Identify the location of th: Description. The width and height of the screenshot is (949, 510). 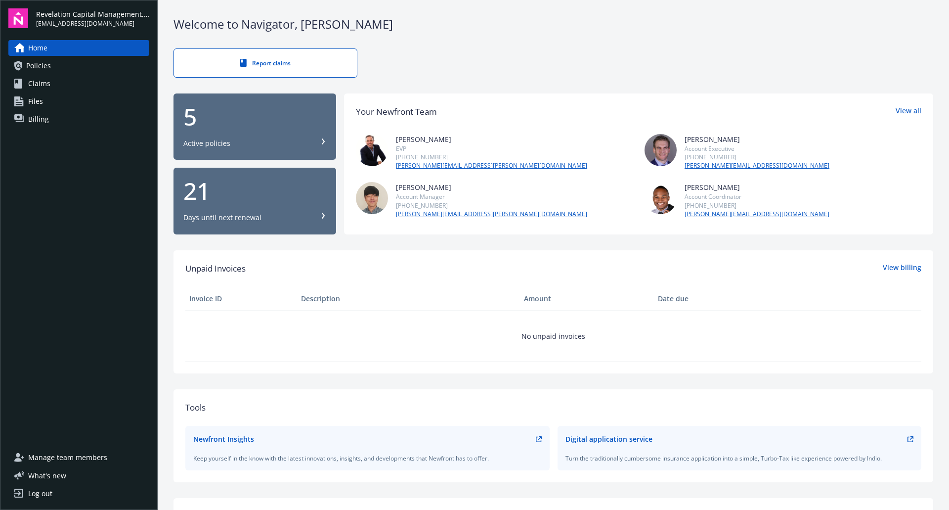
(408, 299).